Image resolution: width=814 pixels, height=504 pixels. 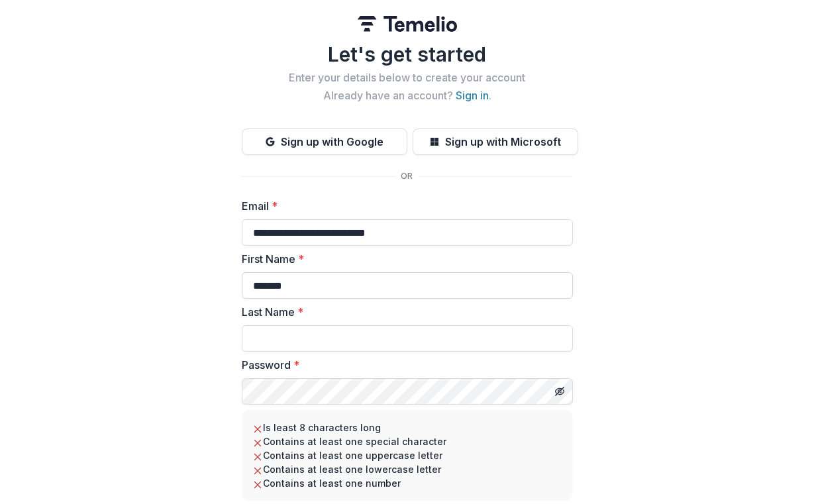 What do you see at coordinates (403, 312) in the screenshot?
I see `label: Last Name` at bounding box center [403, 312].